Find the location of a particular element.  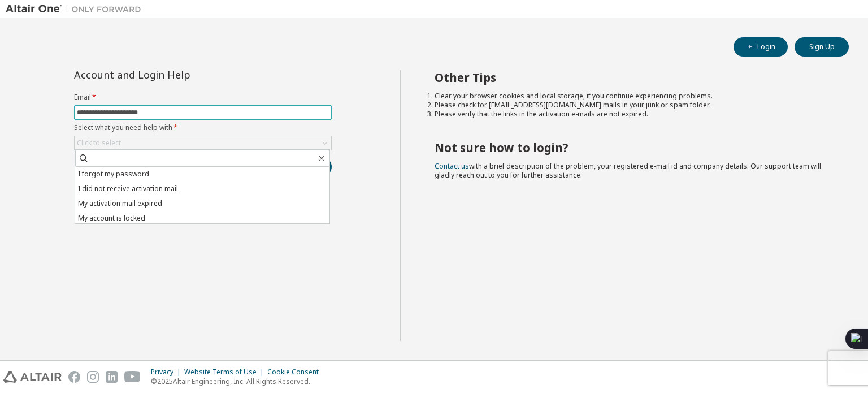

h2: Not sure how to login? is located at coordinates (632, 147).